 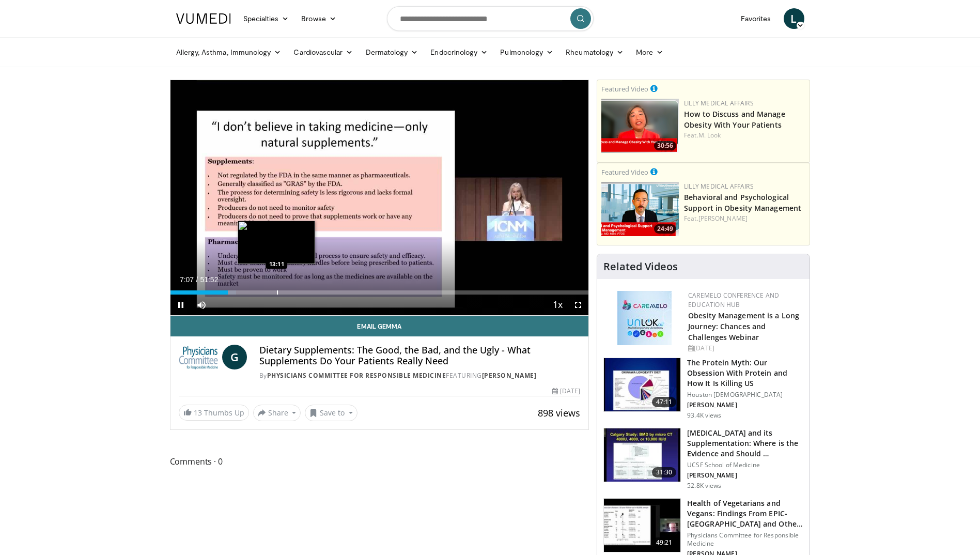 I want to click on span: 51:52, so click(x=209, y=279).